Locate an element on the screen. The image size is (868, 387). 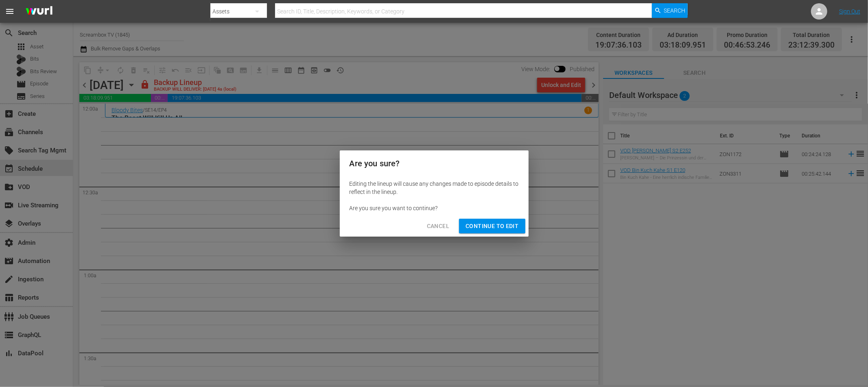
h2: Are you sure? is located at coordinates (434, 163).